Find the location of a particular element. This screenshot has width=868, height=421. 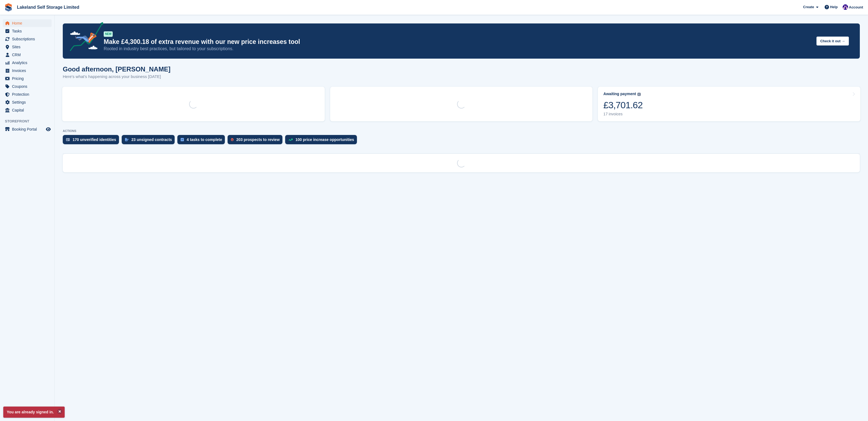

div: Awaiting payment is located at coordinates (620, 94).